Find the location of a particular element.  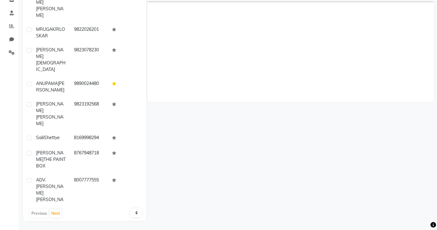

td: 9890024480 is located at coordinates (89, 87).